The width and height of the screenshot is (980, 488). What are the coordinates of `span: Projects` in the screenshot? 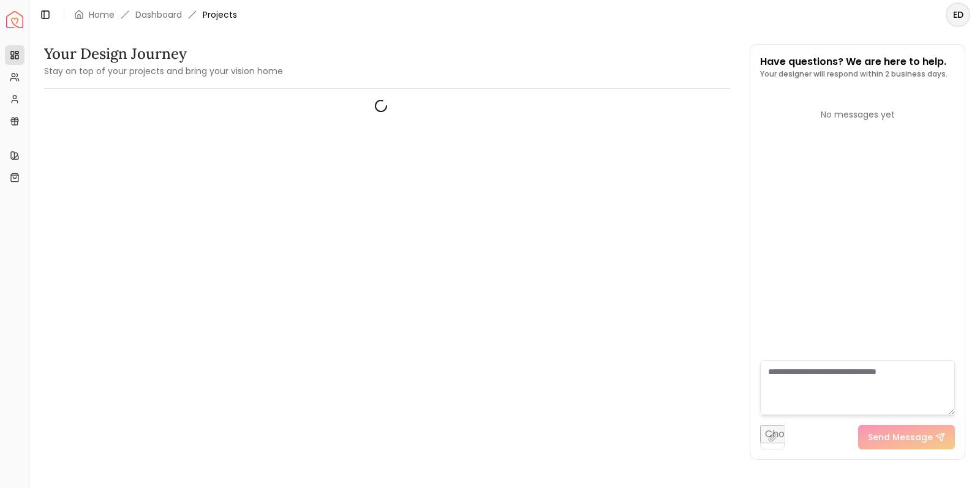 It's located at (220, 15).